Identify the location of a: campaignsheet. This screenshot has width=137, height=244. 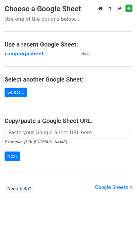
(24, 54).